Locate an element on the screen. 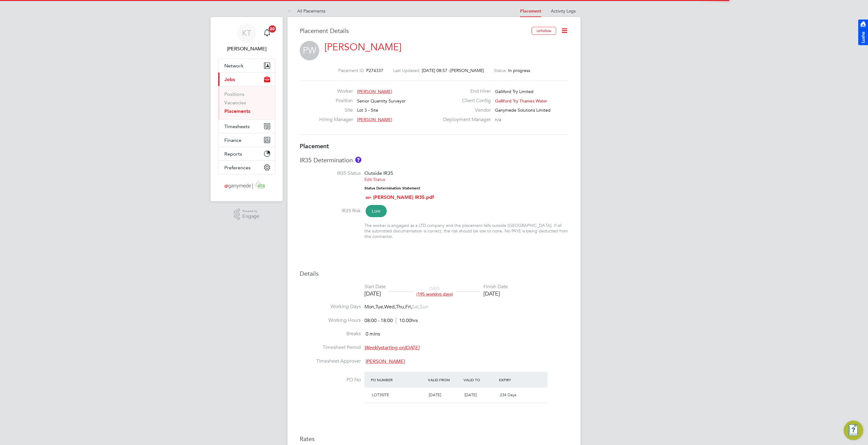 The width and height of the screenshot is (868, 445). strong: Status Determination Statement is located at coordinates (392, 189).